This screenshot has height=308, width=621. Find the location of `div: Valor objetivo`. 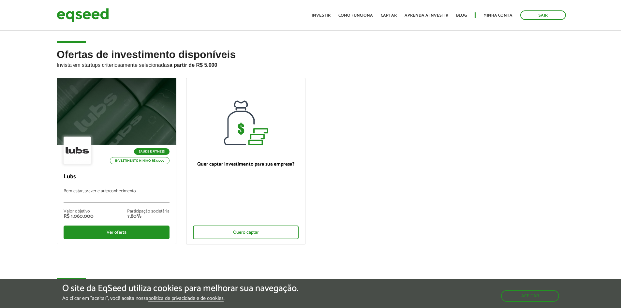

div: Valor objetivo is located at coordinates (79, 212).